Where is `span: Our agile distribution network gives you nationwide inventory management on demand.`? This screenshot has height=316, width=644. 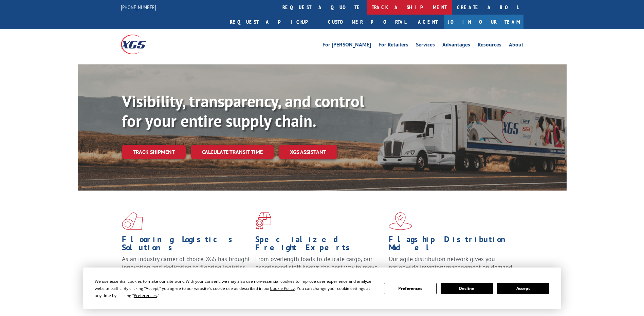
span: Our agile distribution network gives you nationwide inventory management on demand. is located at coordinates (451, 263).